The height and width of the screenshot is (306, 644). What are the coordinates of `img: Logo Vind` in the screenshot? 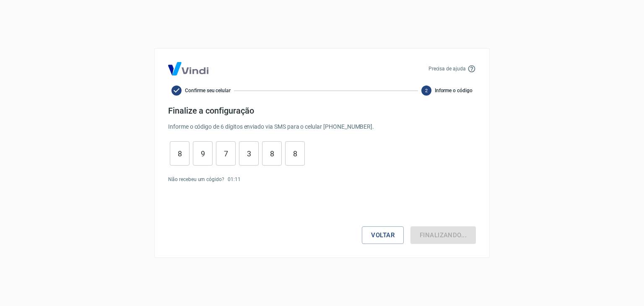 It's located at (188, 69).